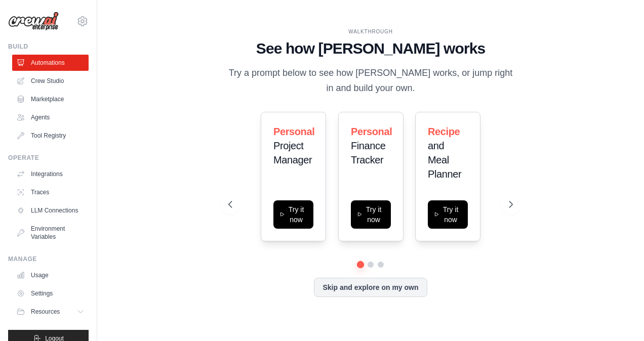  What do you see at coordinates (370, 287) in the screenshot?
I see `button: Skip and explore on my own` at bounding box center [370, 287].